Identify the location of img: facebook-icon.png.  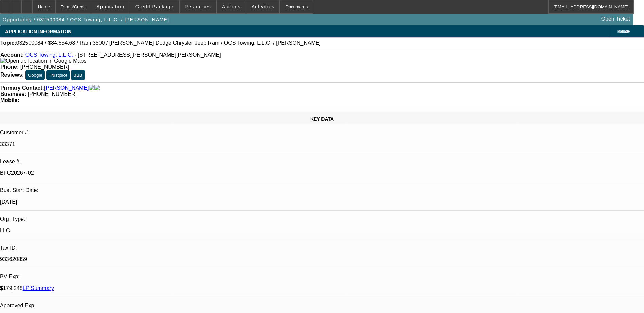
(92, 88).